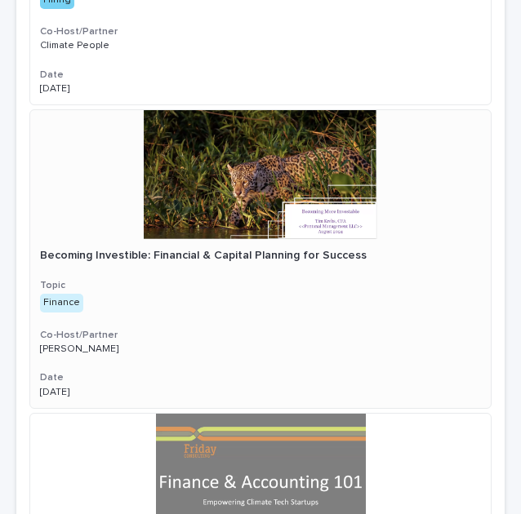 The height and width of the screenshot is (514, 521). Describe the element at coordinates (260, 259) in the screenshot. I see `a: Becoming Investible: Financial & Capital Planning for SuccessTopicFinanceCo-Host/Partner[PERSON_N...` at that location.